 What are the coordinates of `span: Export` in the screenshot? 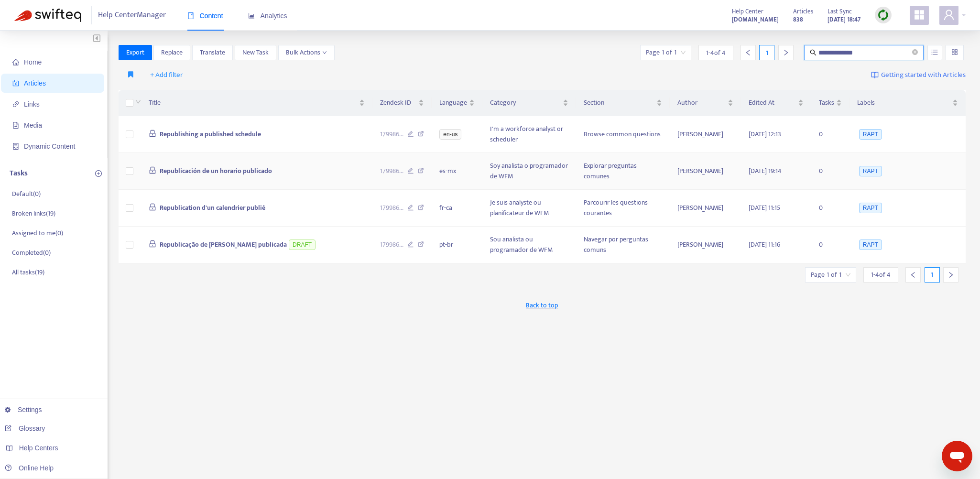 It's located at (136, 53).